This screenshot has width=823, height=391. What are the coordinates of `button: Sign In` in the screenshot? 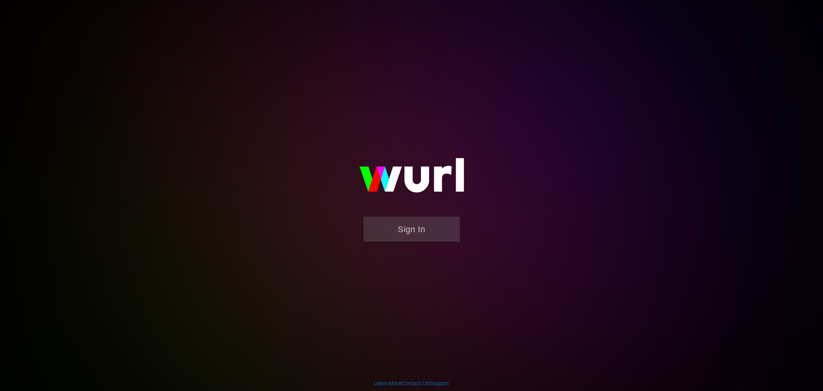 It's located at (412, 229).